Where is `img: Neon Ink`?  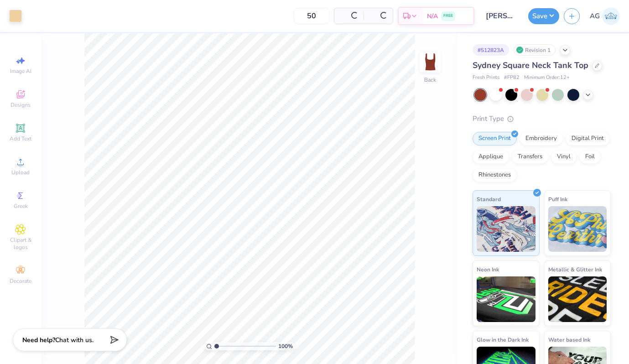
img: Neon Ink is located at coordinates (506, 299).